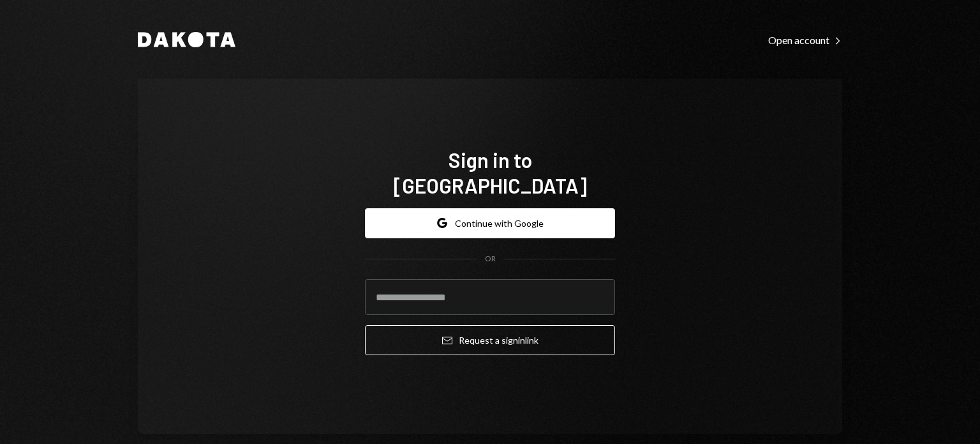 This screenshot has width=980, height=444. I want to click on a: Open account, so click(805, 39).